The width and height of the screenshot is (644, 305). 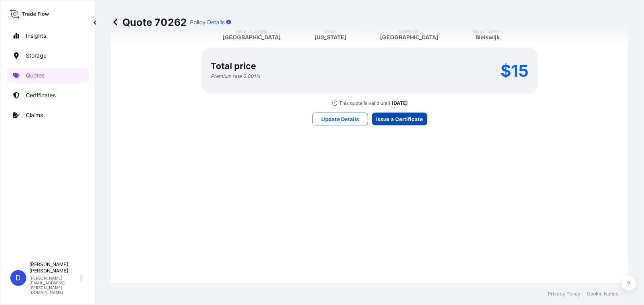 I want to click on button: Issue a Certificate, so click(x=400, y=119).